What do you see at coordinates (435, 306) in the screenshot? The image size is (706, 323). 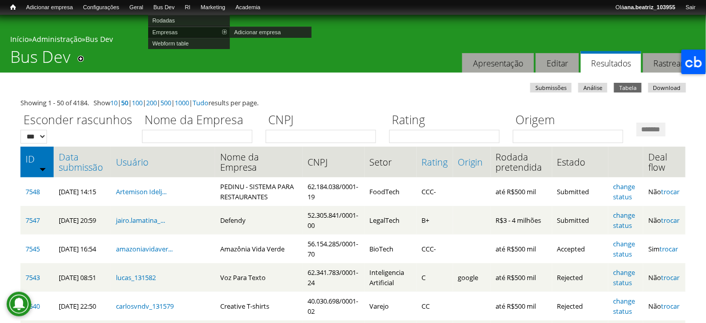 I see `td: CC` at bounding box center [435, 306].